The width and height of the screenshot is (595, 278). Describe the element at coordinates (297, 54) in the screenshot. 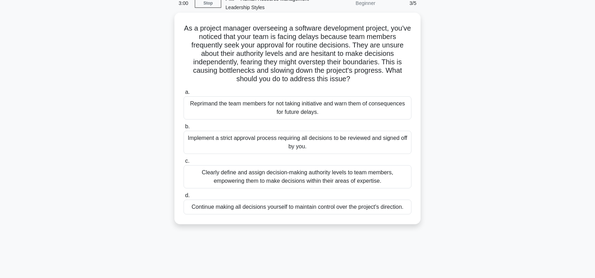

I see `h5: As a project manager overseeing a software development project, you've noticed that your team is ...` at that location.